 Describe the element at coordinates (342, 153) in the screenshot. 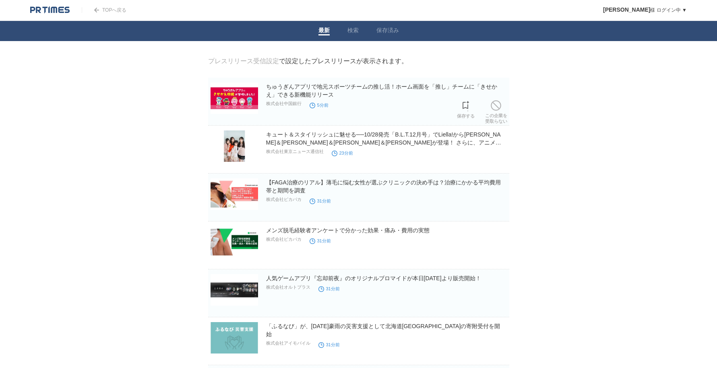

I see `time: 23分前` at that location.